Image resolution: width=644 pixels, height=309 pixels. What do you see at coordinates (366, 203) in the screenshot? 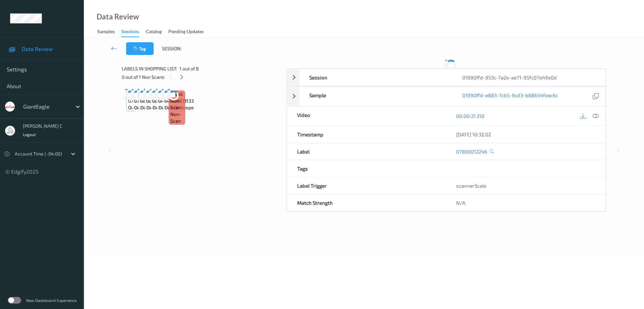
I see `div: Match Strength` at bounding box center [366, 203].